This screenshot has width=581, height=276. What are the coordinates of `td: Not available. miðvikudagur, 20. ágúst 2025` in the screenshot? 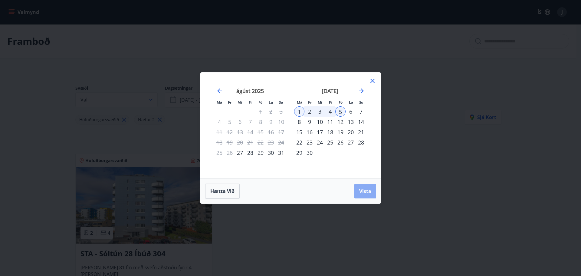 It's located at (240, 142).